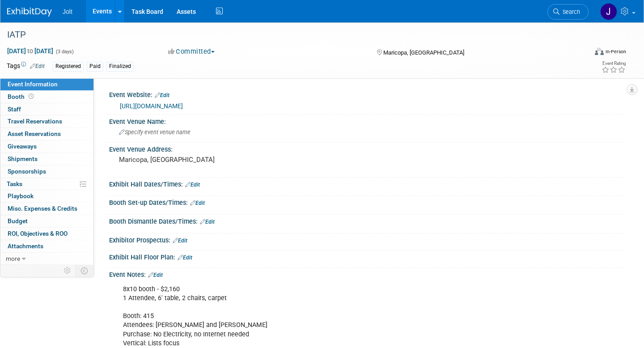 This screenshot has width=644, height=348. What do you see at coordinates (191, 52) in the screenshot?
I see `button: Committed` at bounding box center [191, 52].